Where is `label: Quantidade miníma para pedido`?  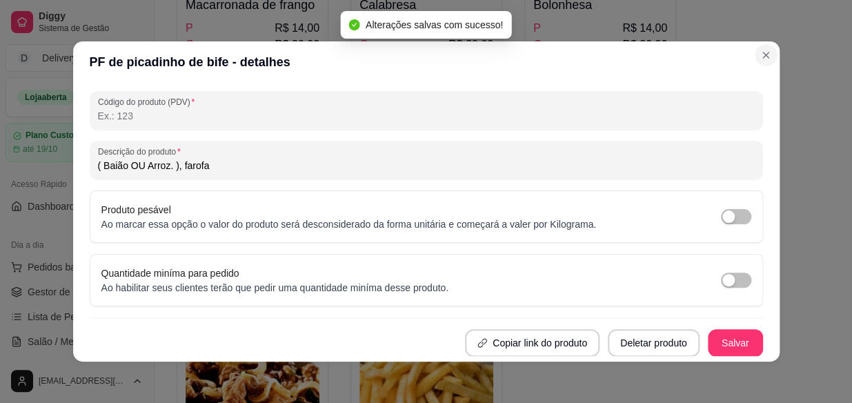 label: Quantidade miníma para pedido is located at coordinates (170, 273).